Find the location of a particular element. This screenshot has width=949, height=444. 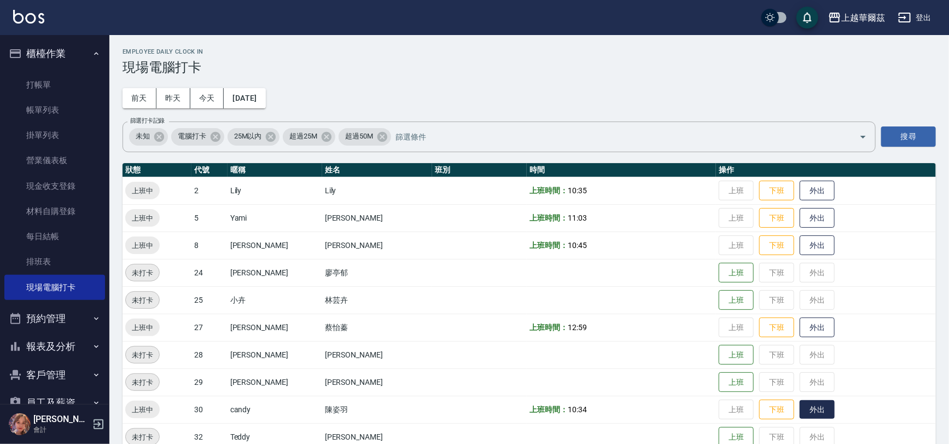

a: 打帳單 is located at coordinates (55, 85).